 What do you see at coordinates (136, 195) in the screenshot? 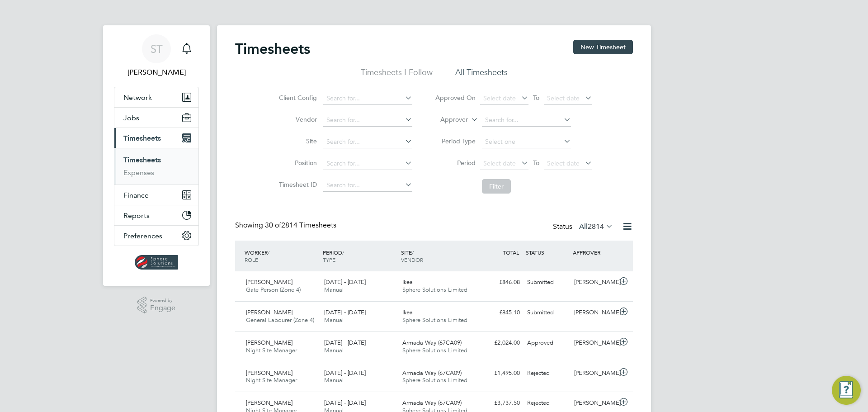
I see `span: Finance` at bounding box center [136, 195].